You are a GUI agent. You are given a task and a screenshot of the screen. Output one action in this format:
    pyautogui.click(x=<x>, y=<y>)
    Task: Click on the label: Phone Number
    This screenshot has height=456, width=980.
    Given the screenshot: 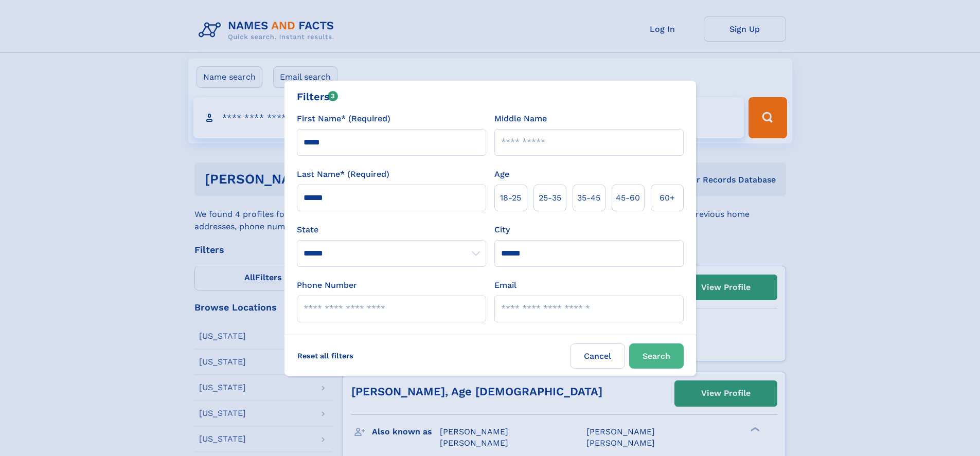 What is the action you would take?
    pyautogui.click(x=326, y=285)
    